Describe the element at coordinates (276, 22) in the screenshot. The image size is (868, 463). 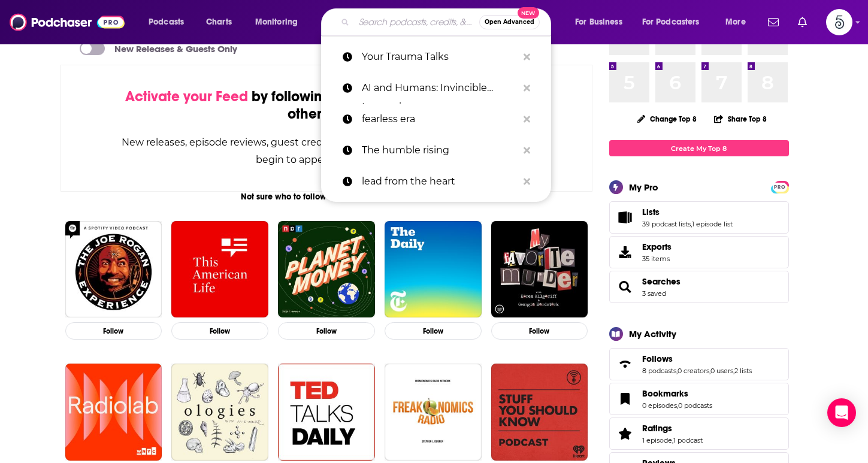
I see `span: Monitoring` at that location.